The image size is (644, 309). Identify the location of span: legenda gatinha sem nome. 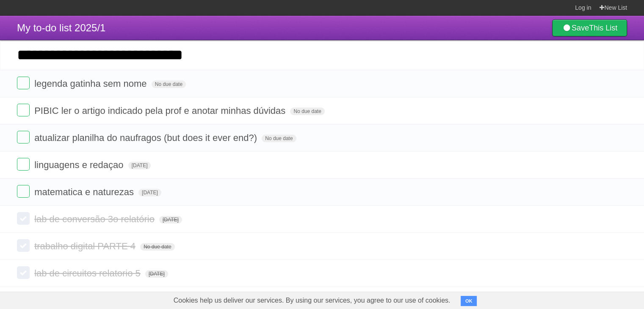
(92, 83).